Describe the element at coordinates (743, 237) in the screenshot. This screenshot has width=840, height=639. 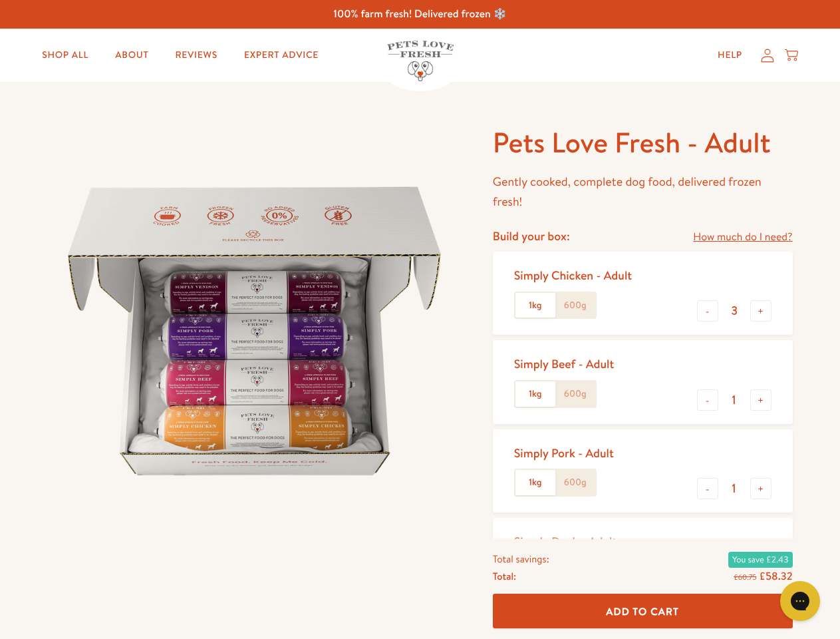
I see `a: How much do I need?` at that location.